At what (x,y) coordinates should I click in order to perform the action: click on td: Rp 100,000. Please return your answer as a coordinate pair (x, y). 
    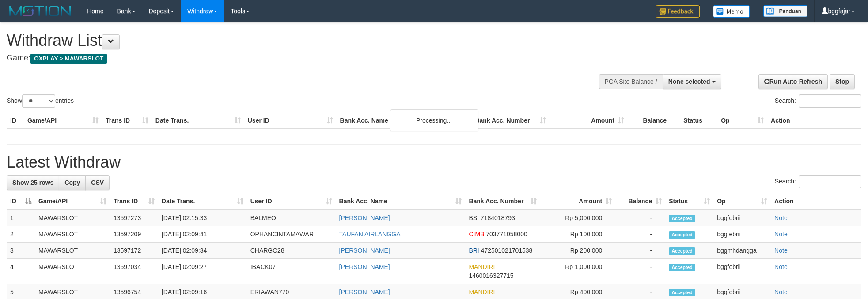
    Looking at the image, I should click on (578, 234).